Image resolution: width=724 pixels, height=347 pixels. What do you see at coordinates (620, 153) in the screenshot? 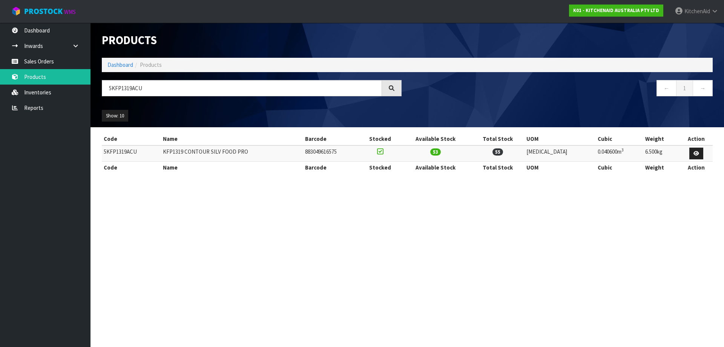
I see `td: 0.040600m` at bounding box center [620, 153].